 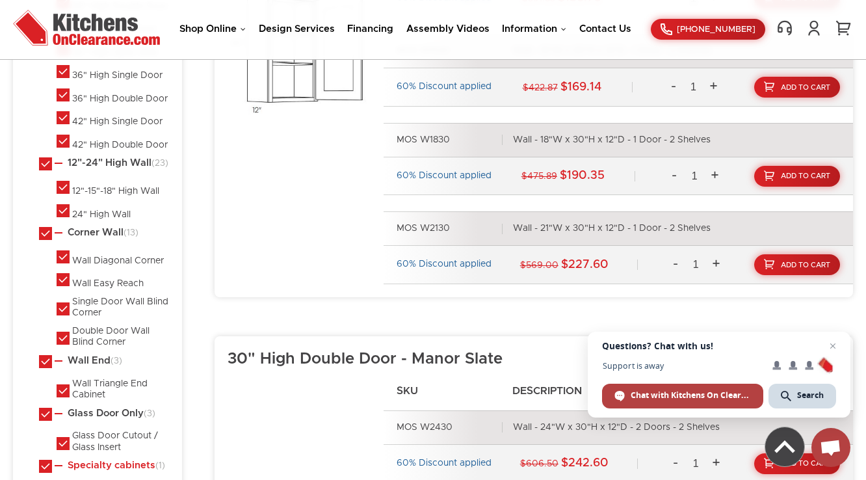 I want to click on strong: $242.60, so click(x=584, y=463).